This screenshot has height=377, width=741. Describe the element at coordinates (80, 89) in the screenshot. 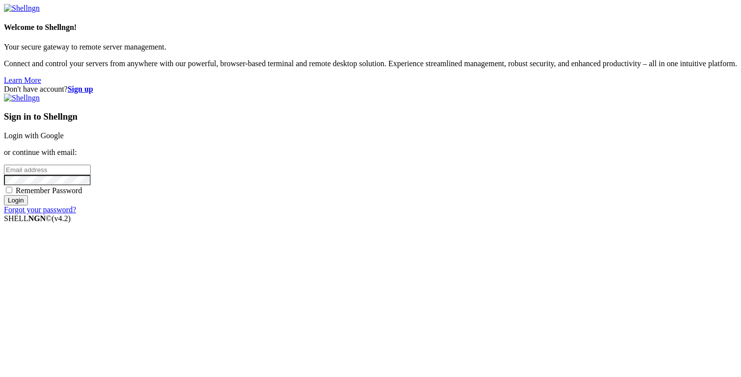

I see `strong: Sign up` at that location.